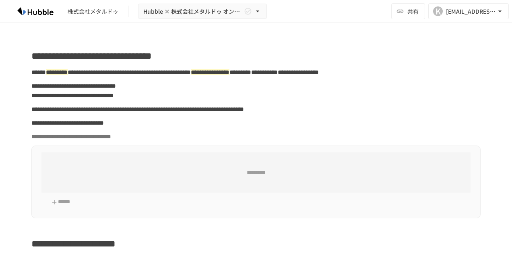  What do you see at coordinates (438, 11) in the screenshot?
I see `div: K` at bounding box center [438, 11].